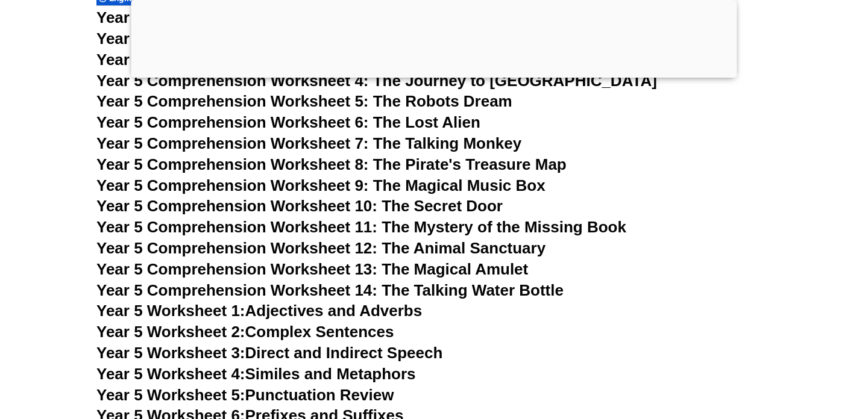  What do you see at coordinates (308, 143) in the screenshot?
I see `span: Year 5 Comprehension Worksheet 7: The Talking Monkey` at bounding box center [308, 143].